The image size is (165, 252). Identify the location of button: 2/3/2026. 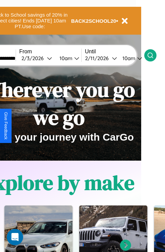
(37, 58).